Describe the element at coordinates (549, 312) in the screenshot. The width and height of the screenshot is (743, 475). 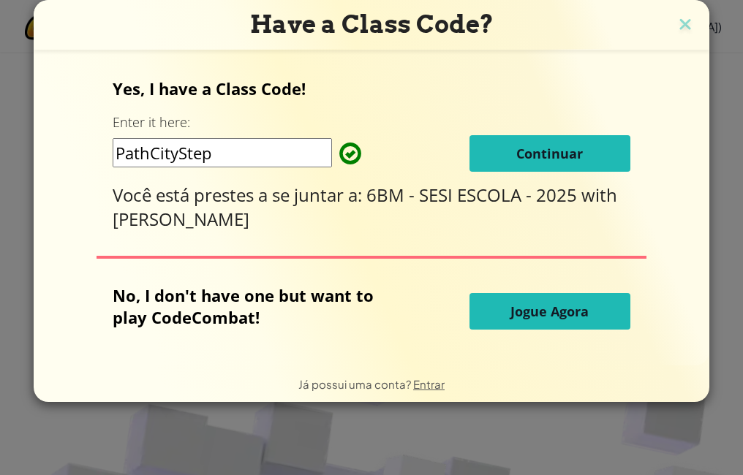
I see `span: Jogue Agora` at that location.